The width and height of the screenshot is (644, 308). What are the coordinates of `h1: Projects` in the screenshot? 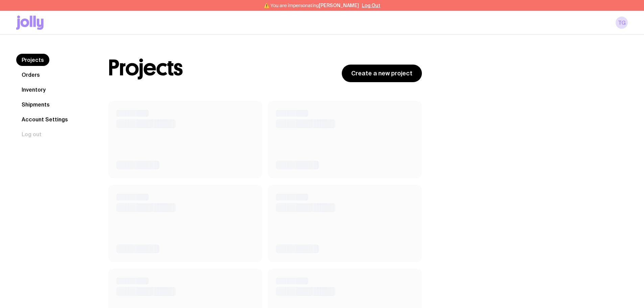 It's located at (145, 68).